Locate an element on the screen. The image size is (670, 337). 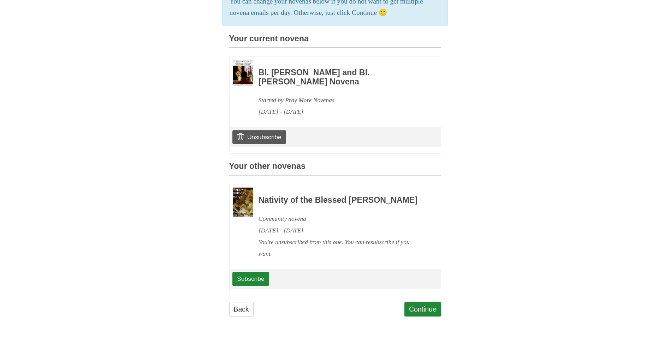
a: Subscribe is located at coordinates (250, 279).